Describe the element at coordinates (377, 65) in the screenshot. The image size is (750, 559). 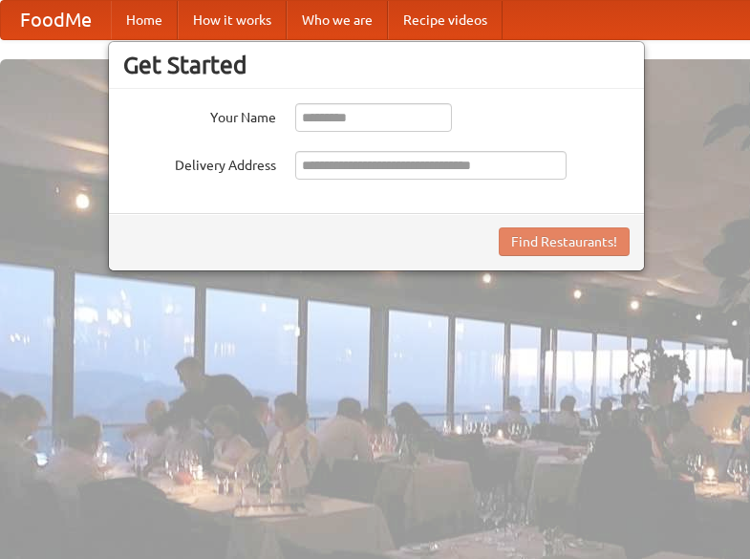
I see `h3: Get Started` at that location.